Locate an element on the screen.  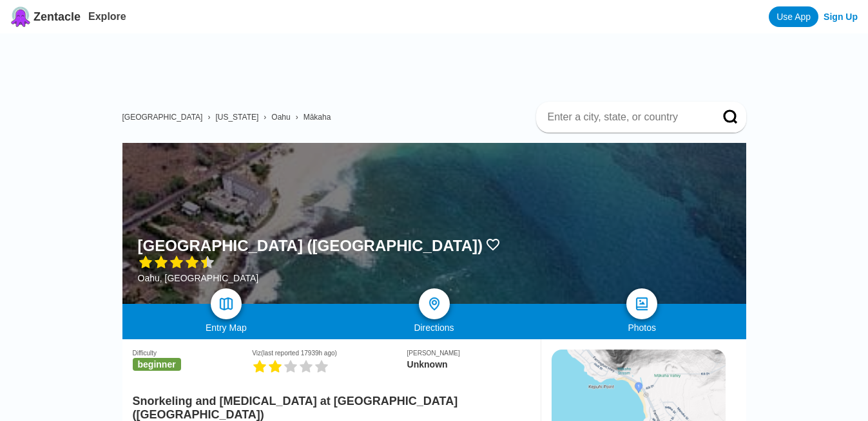
a: Mākaha is located at coordinates (317, 117).